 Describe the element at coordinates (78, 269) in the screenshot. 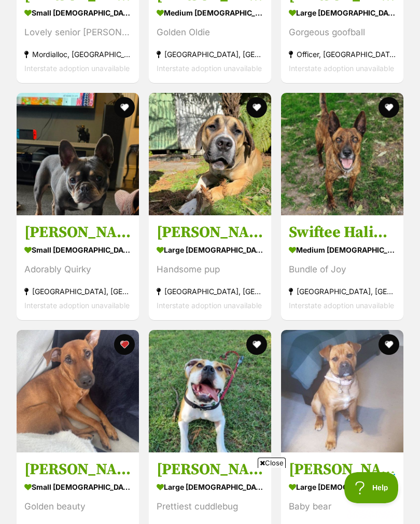

I see `div: Adorably Quirky` at that location.